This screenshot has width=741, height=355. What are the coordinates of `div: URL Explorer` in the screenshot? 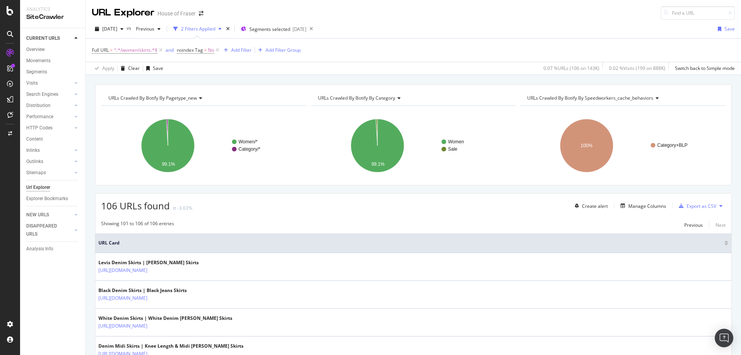 It's located at (123, 13).